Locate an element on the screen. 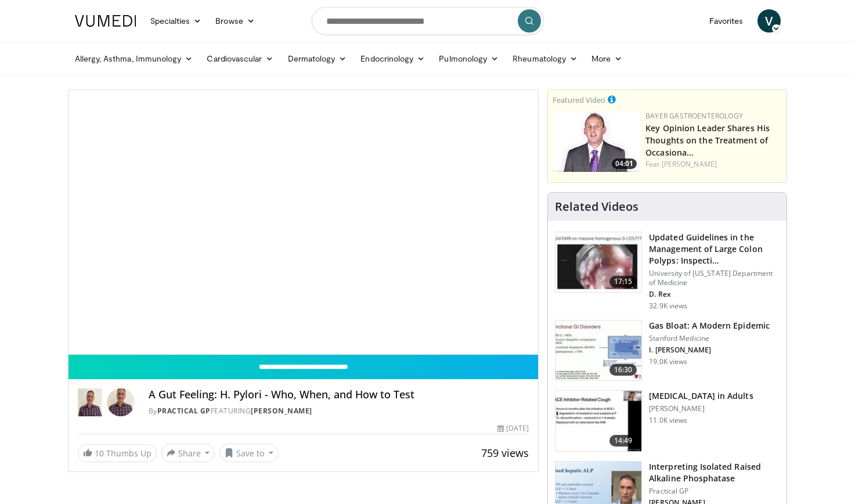  img: dfcfcb0d-b871-4e1a-9f0c-9f64970f7dd8.150x105_q85_crop-smart_upscale.jpg is located at coordinates (599, 263).